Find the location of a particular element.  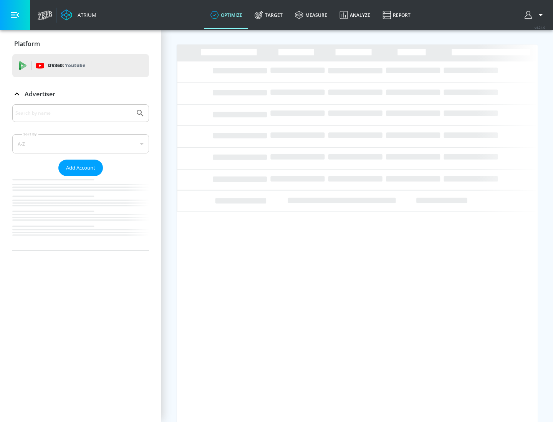

div: A-Z is located at coordinates (81, 144).